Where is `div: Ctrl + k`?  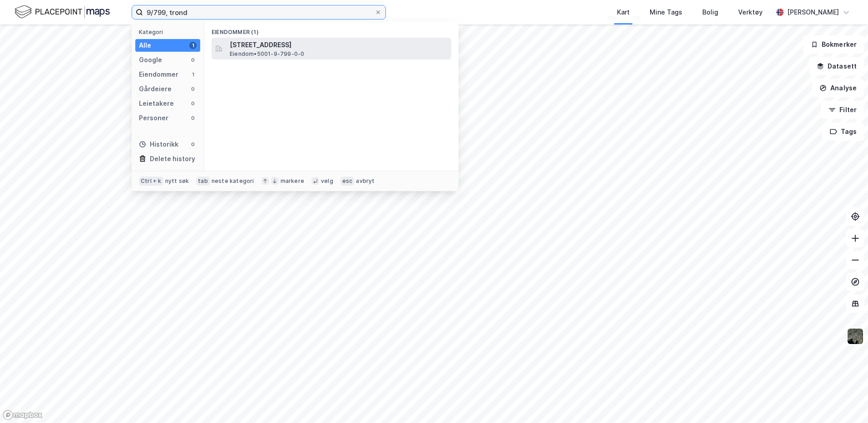
div: Ctrl + k is located at coordinates (151, 181).